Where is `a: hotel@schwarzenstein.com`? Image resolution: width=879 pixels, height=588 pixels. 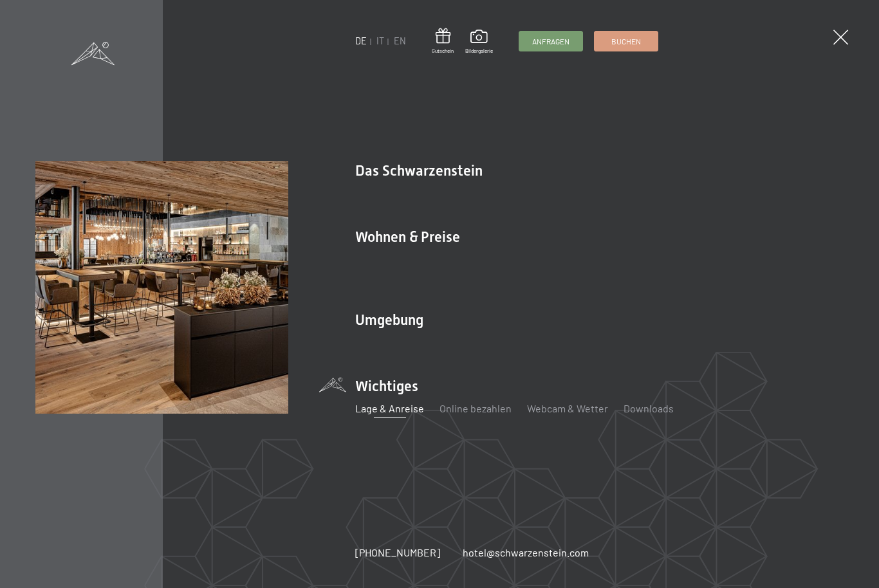 a: hotel@schwarzenstein.com is located at coordinates (526, 553).